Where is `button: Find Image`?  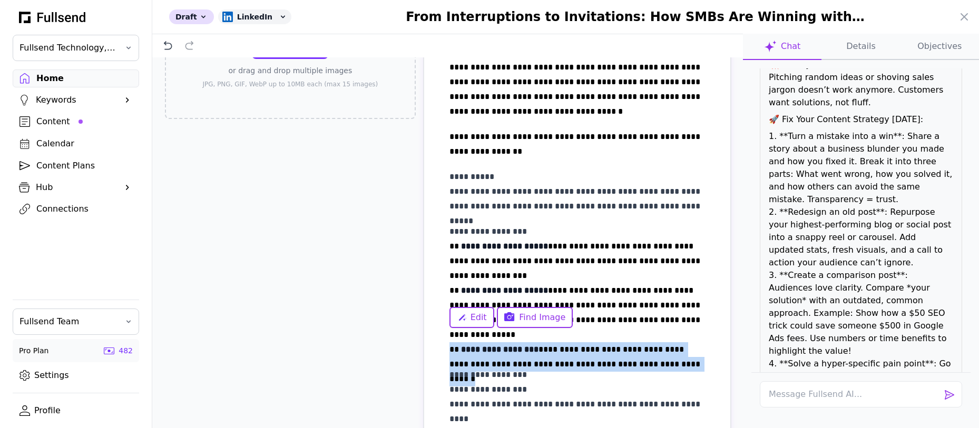
button: Find Image is located at coordinates (535, 318).